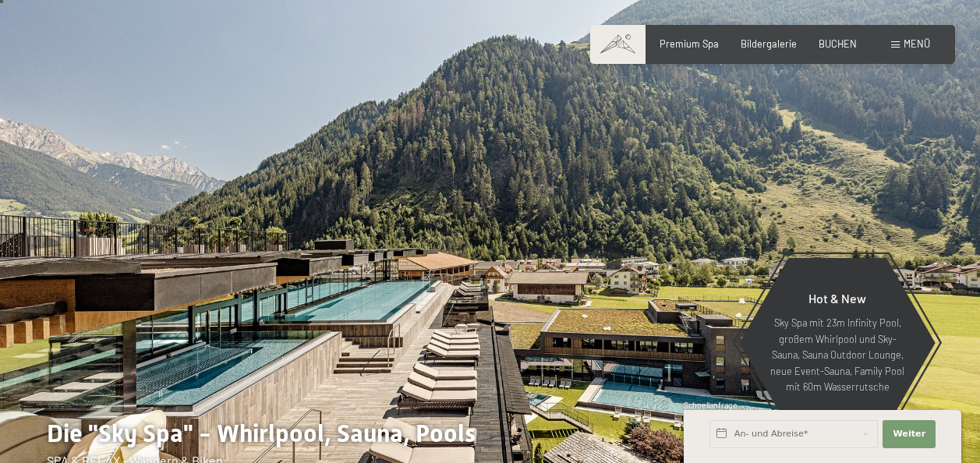  Describe the element at coordinates (768, 43) in the screenshot. I see `a: Bildergalerie` at that location.